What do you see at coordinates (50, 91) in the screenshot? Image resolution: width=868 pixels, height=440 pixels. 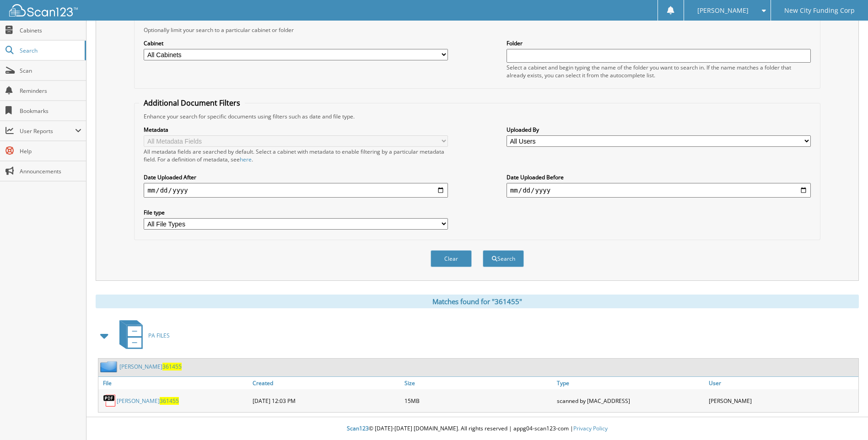 I see `span: Reminders` at bounding box center [50, 91].